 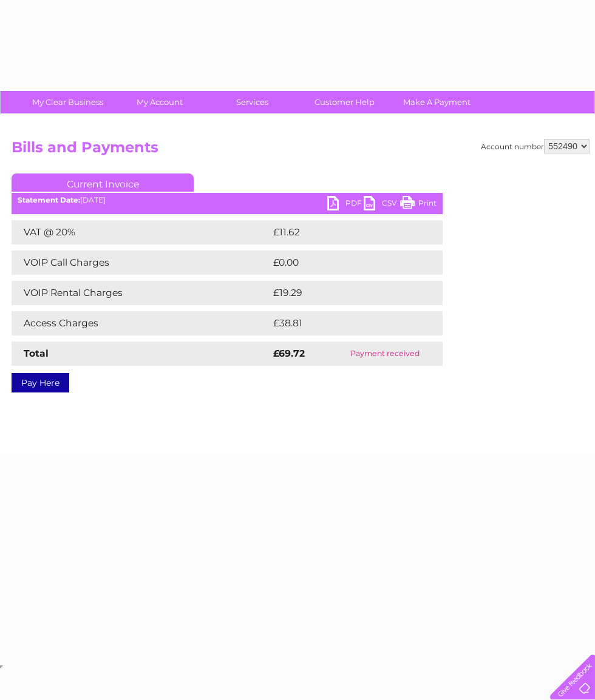 I want to click on a: Customer Help, so click(x=344, y=102).